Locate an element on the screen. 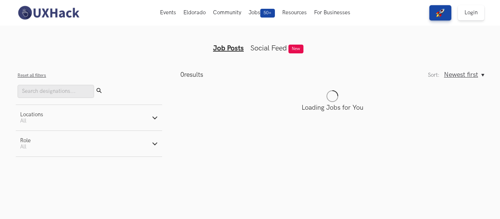  button: LocationsAll is located at coordinates (89, 118).